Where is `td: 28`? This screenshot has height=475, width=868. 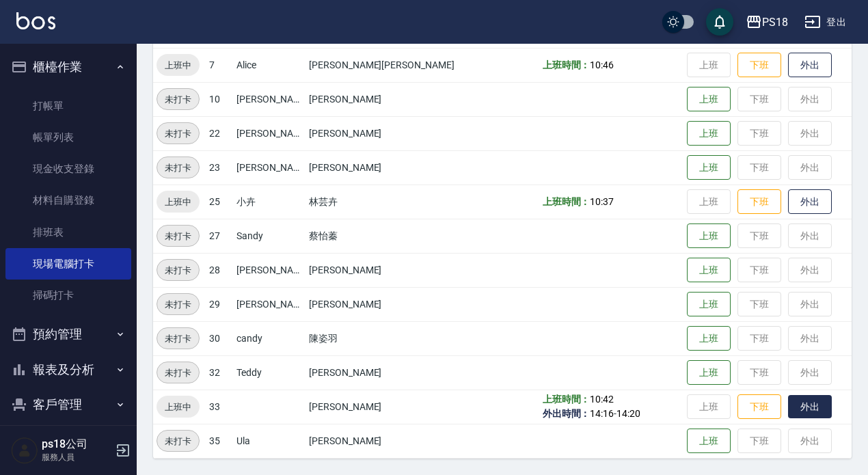 td: 28 is located at coordinates (219, 269).